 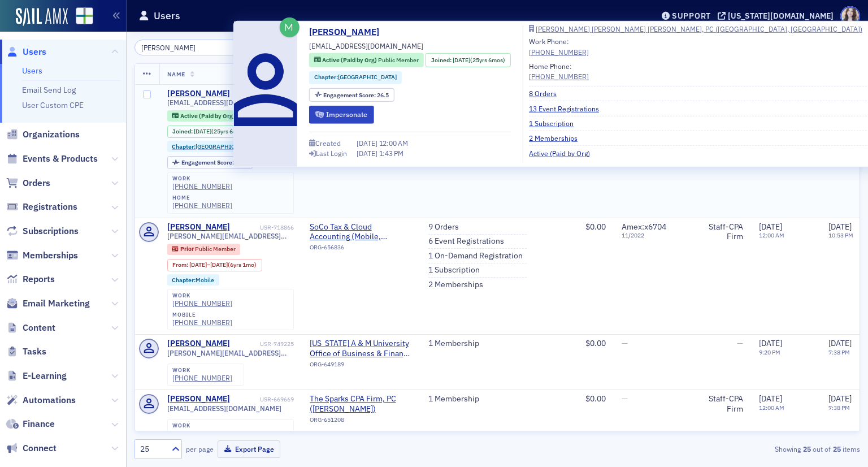 I want to click on div: USR-692431, so click(x=263, y=94).